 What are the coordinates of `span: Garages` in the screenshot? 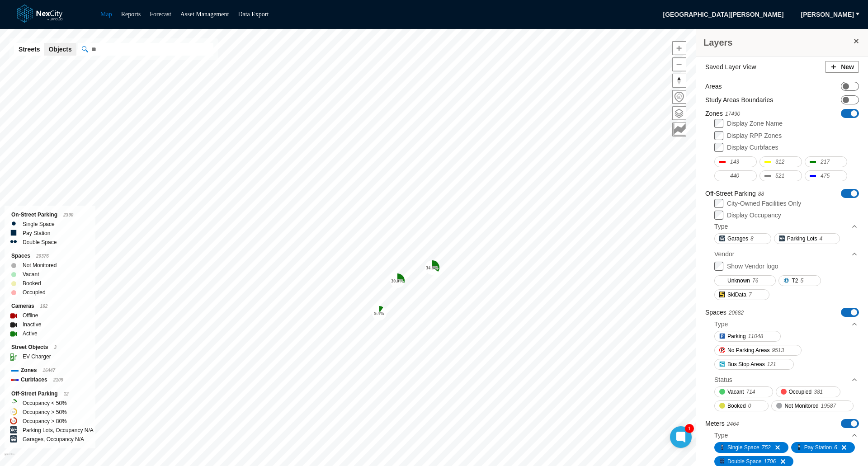 It's located at (738, 239).